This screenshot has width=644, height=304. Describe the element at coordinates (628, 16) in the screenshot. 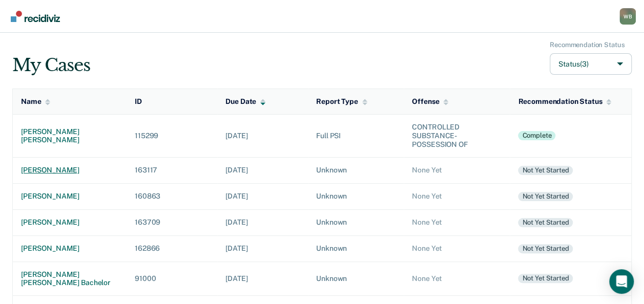

I see `div: W B` at that location.